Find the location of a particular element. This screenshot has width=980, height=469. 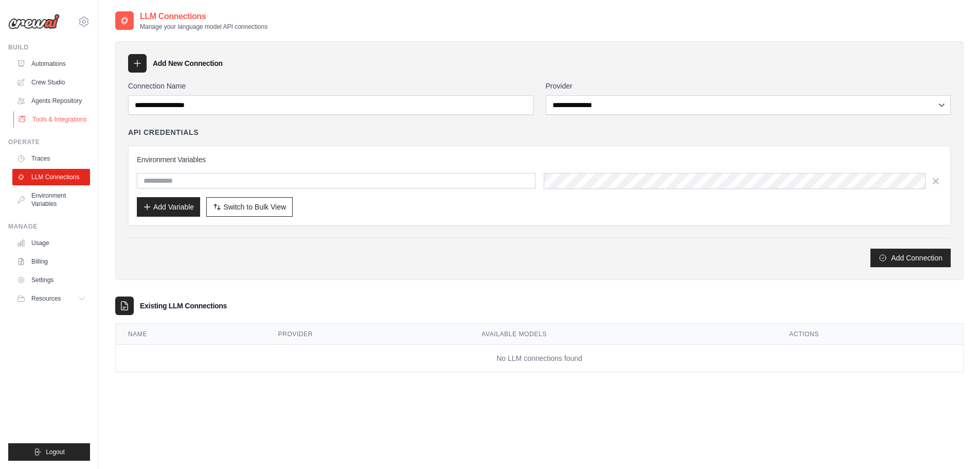

a: Automations is located at coordinates (51, 64).